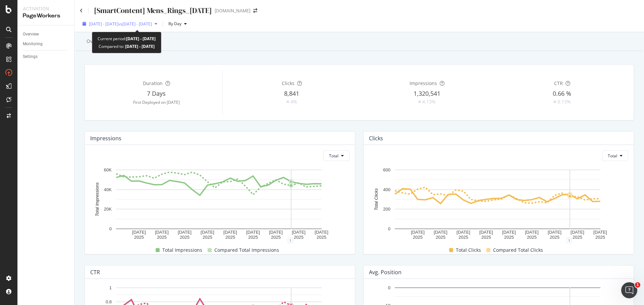 Image resolution: width=644 pixels, height=305 pixels. Describe the element at coordinates (564, 102) in the screenshot. I see `div: 0.13%` at that location.